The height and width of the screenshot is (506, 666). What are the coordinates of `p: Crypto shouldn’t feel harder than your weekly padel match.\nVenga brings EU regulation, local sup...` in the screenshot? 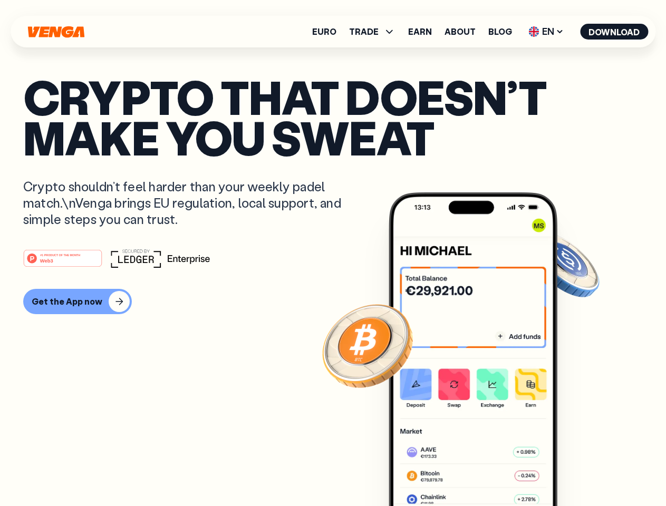 It's located at (190, 203).